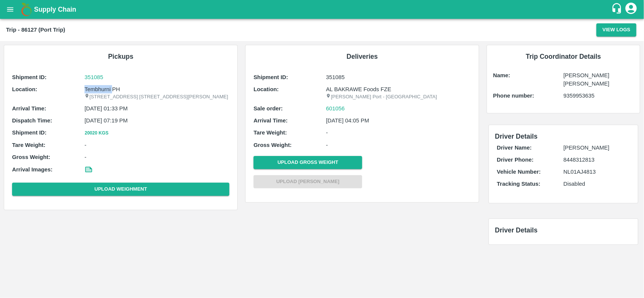 The width and height of the screenshot is (644, 298). What do you see at coordinates (597, 160) in the screenshot?
I see `p: 8448312813` at bounding box center [597, 160].